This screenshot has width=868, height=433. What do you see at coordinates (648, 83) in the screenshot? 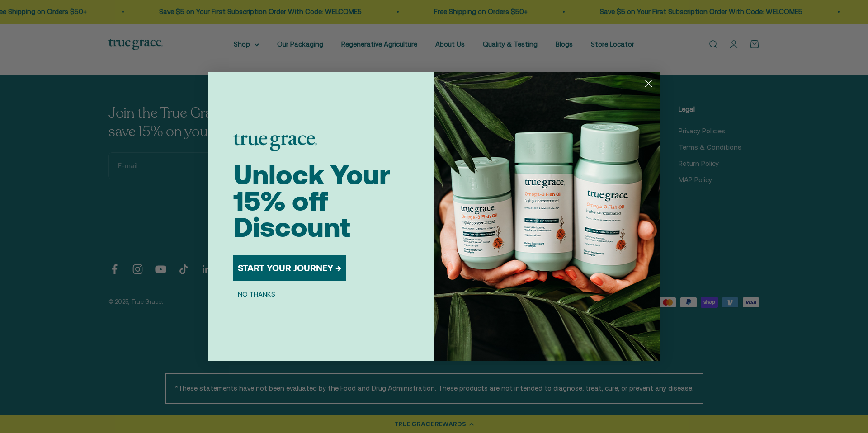
I see `button: Close dialog` at bounding box center [648, 83].